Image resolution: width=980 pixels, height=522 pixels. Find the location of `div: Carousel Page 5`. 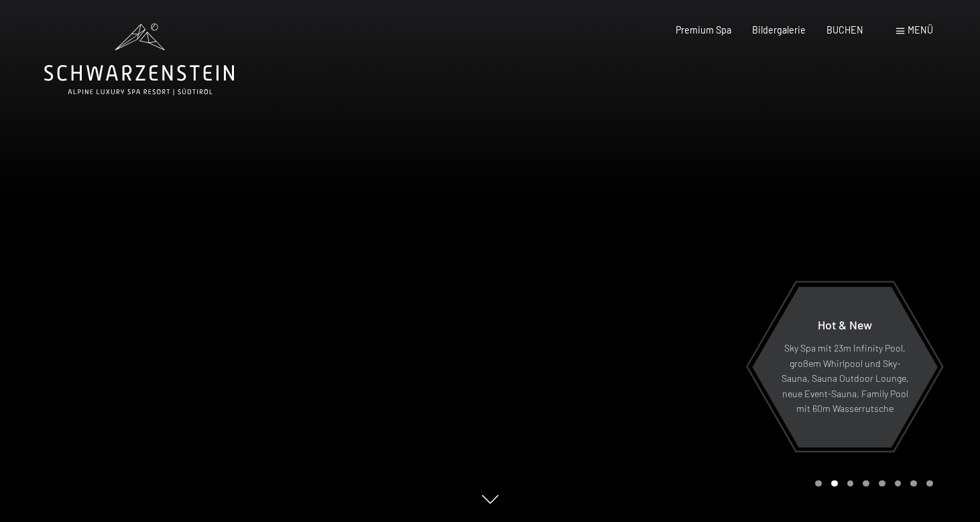

div: Carousel Page 5 is located at coordinates (882, 483).